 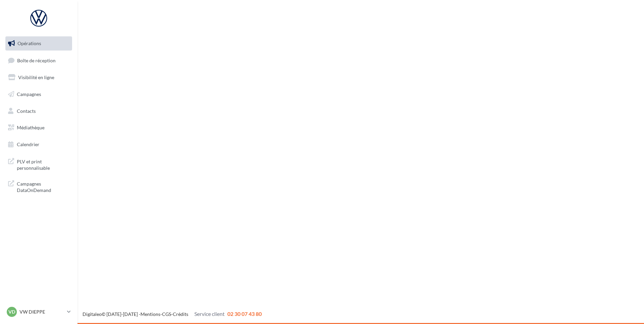 I want to click on a: Visibilité en ligne, so click(x=38, y=78).